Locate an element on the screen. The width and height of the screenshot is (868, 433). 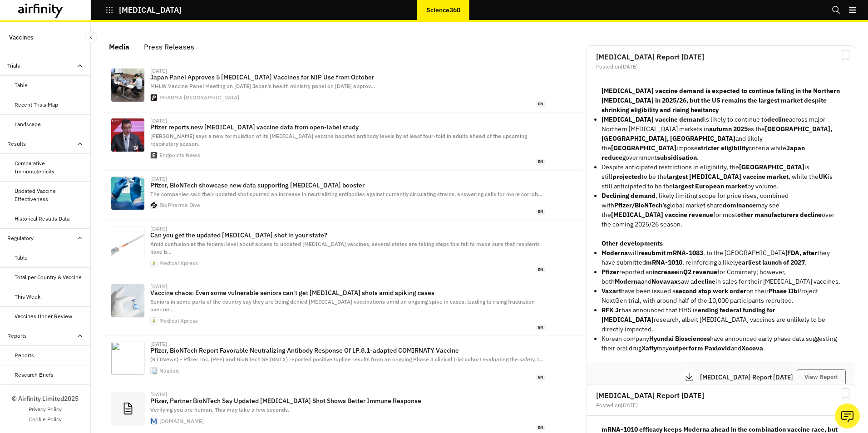
div: Media is located at coordinates (119, 47).